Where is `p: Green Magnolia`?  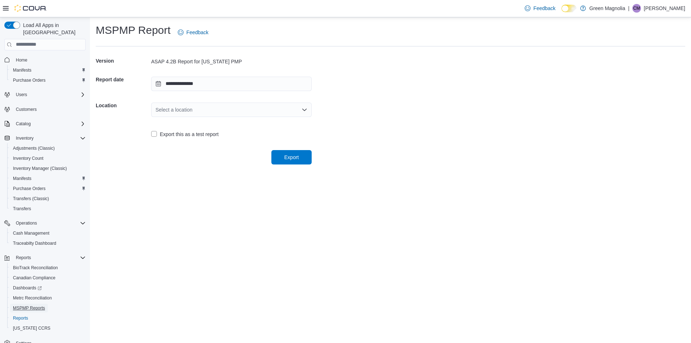
p: Green Magnolia is located at coordinates (607, 8).